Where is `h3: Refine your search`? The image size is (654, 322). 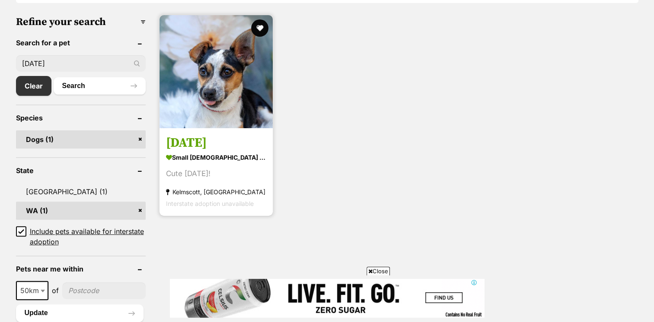 h3: Refine your search is located at coordinates (81, 22).